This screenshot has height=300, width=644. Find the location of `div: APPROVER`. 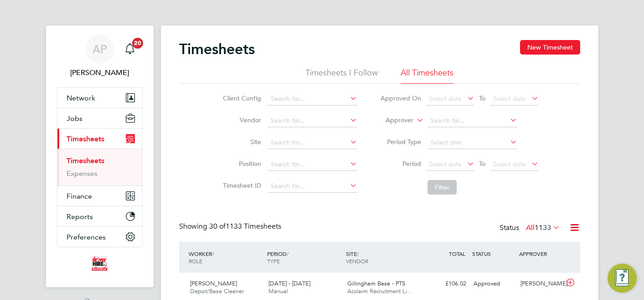

div: APPROVER is located at coordinates (540, 254).